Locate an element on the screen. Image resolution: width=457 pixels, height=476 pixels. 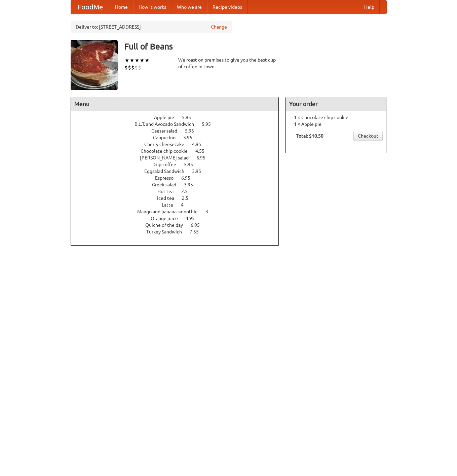
span: Cherry cheesecake is located at coordinates (168, 145).